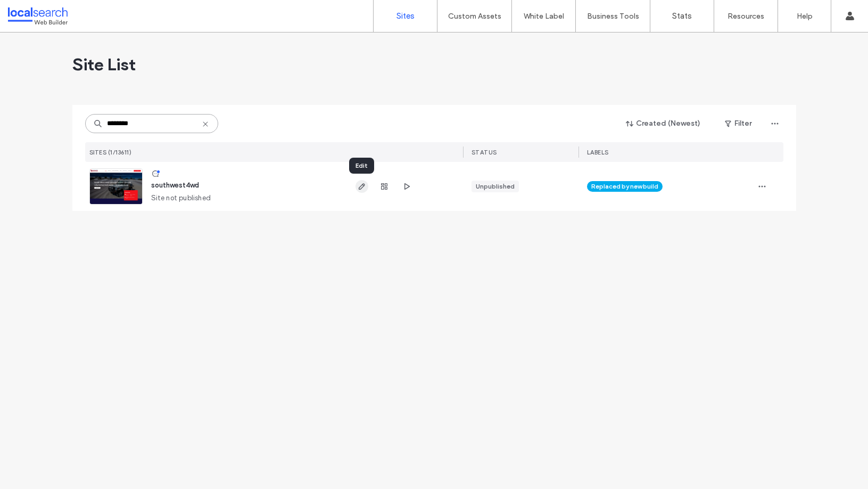 This screenshot has width=868, height=489. Describe the element at coordinates (495, 186) in the screenshot. I see `div: Unpublished` at that location.